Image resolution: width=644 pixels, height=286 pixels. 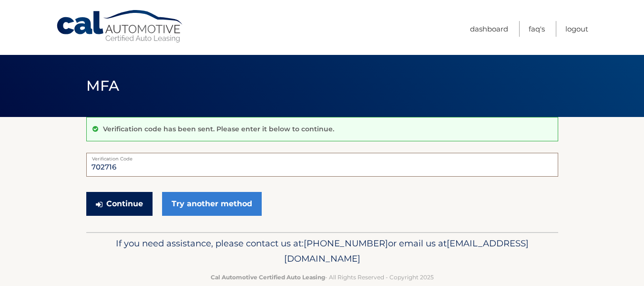 What do you see at coordinates (103, 85) in the screenshot?
I see `span: MFA` at bounding box center [103, 85].